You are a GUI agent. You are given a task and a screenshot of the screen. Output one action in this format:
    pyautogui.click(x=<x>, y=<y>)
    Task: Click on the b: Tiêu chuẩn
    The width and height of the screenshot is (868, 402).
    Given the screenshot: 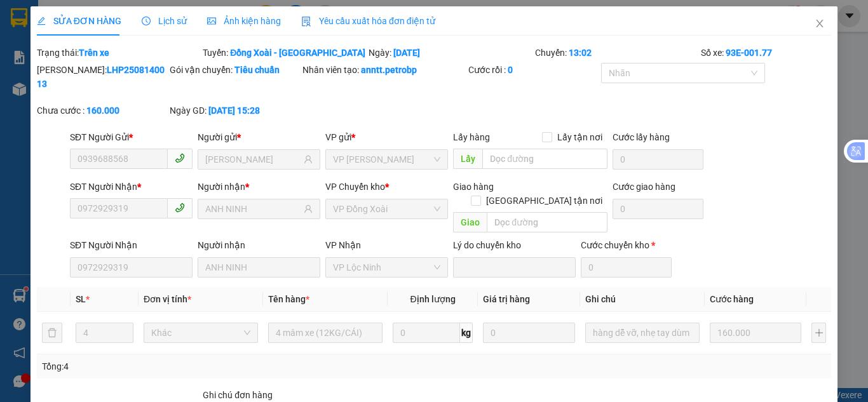 What is the action you would take?
    pyautogui.click(x=257, y=70)
    